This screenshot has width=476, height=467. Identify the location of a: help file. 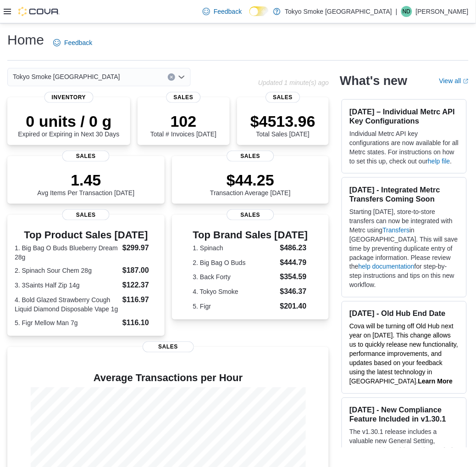
(439, 161).